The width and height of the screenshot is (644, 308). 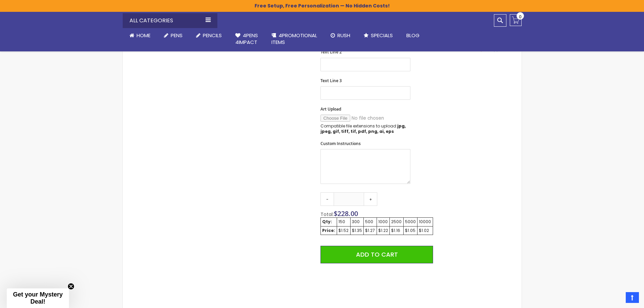 I want to click on div: 300, so click(x=357, y=222).